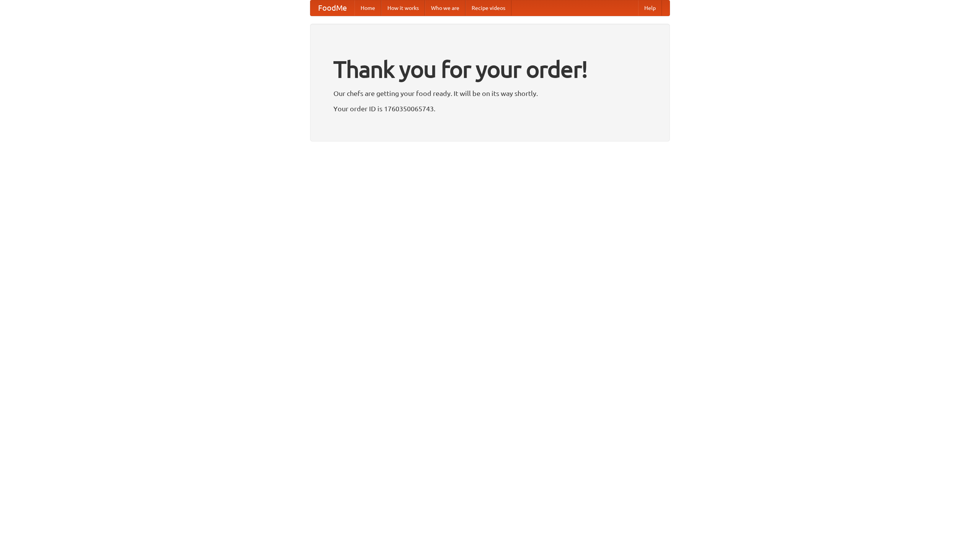 Image resolution: width=980 pixels, height=541 pixels. Describe the element at coordinates (489, 8) in the screenshot. I see `a: Recipe videos` at that location.